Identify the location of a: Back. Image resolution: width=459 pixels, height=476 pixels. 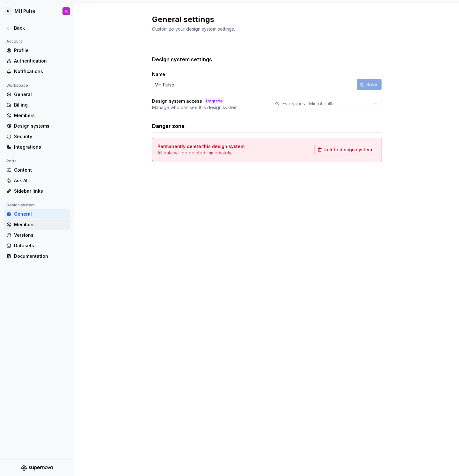
(37, 28).